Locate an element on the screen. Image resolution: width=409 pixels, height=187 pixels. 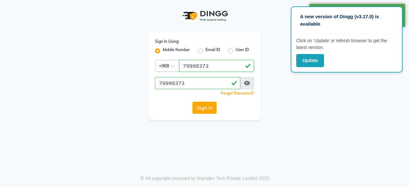
a: Forgot Password? is located at coordinates (237, 93).